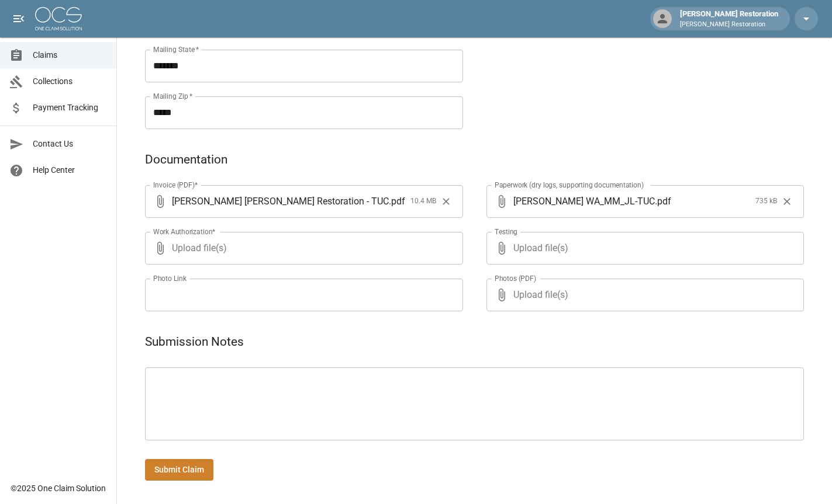 This screenshot has height=504, width=832. What do you see at coordinates (59, 18) in the screenshot?
I see `img: ocs-logo-white-transparent.png` at bounding box center [59, 18].